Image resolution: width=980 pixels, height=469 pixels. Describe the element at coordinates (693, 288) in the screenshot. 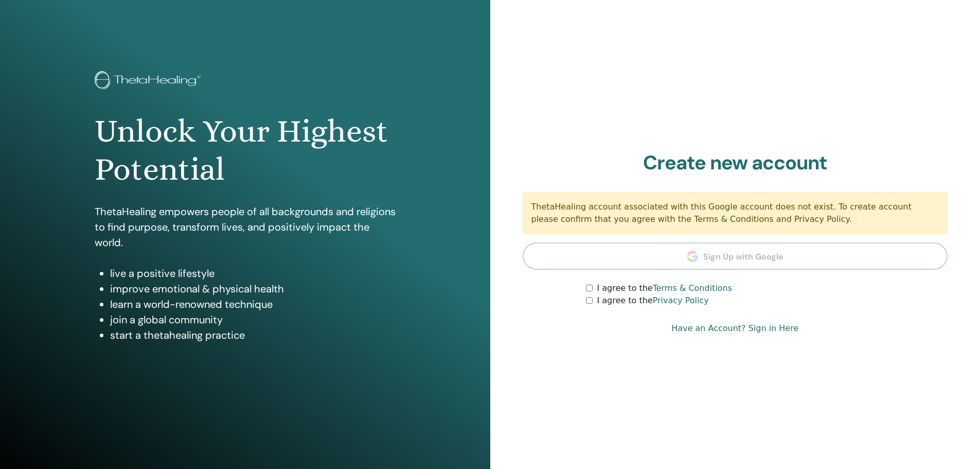

I see `a: Terms & Conditions` at that location.